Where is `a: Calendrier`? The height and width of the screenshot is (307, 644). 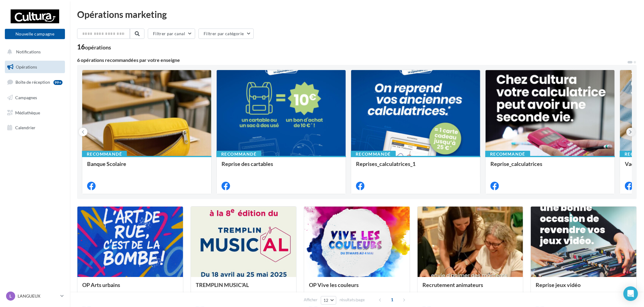 a: Calendrier is located at coordinates (35, 128).